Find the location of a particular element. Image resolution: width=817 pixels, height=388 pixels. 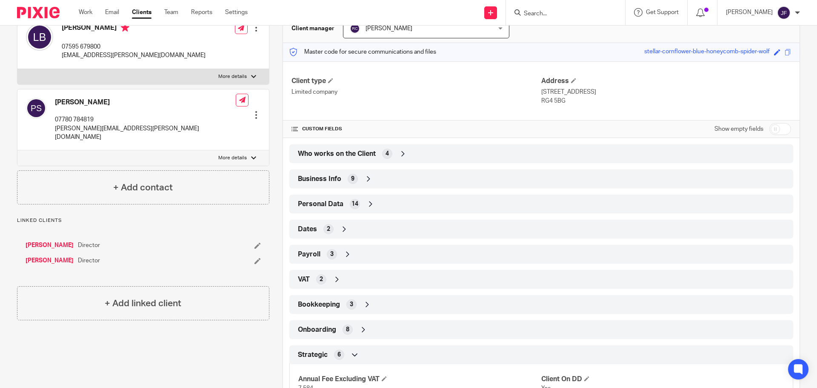

span: Personal Data is located at coordinates (321, 204).